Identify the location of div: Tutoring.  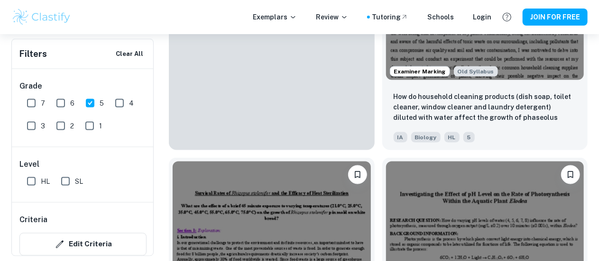
(390, 17).